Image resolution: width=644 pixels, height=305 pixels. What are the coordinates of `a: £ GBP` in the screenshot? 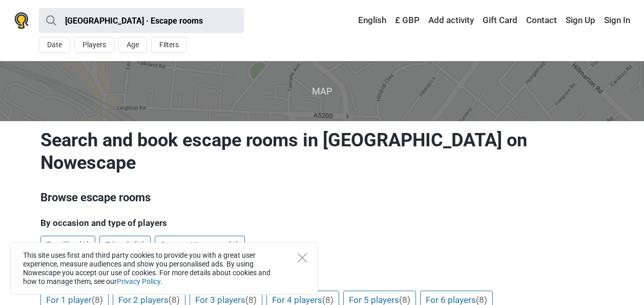 It's located at (407, 20).